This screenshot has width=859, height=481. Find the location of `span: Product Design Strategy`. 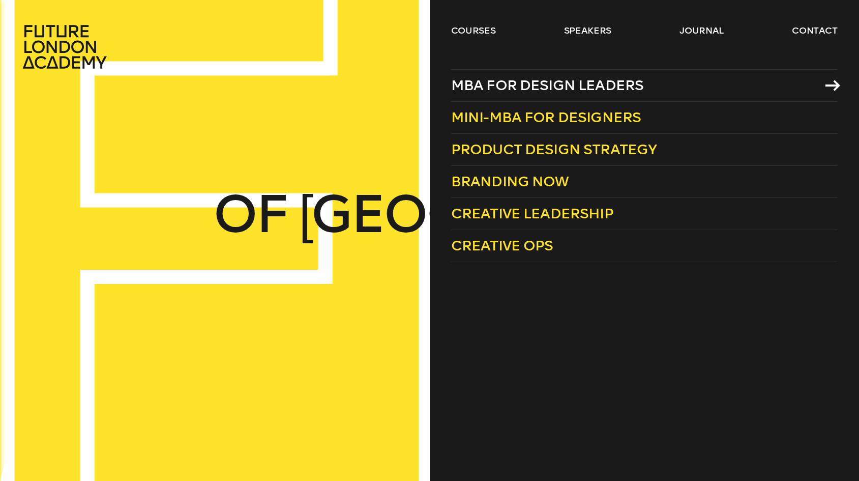

span: Product Design Strategy is located at coordinates (554, 149).